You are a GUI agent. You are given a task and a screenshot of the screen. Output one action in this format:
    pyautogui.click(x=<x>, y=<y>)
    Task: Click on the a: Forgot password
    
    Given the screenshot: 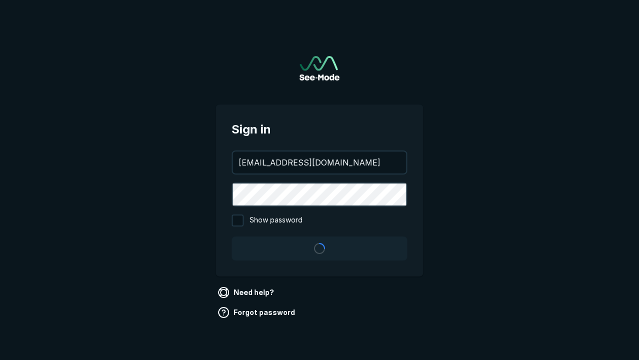 What is the action you would take?
    pyautogui.click(x=257, y=312)
    